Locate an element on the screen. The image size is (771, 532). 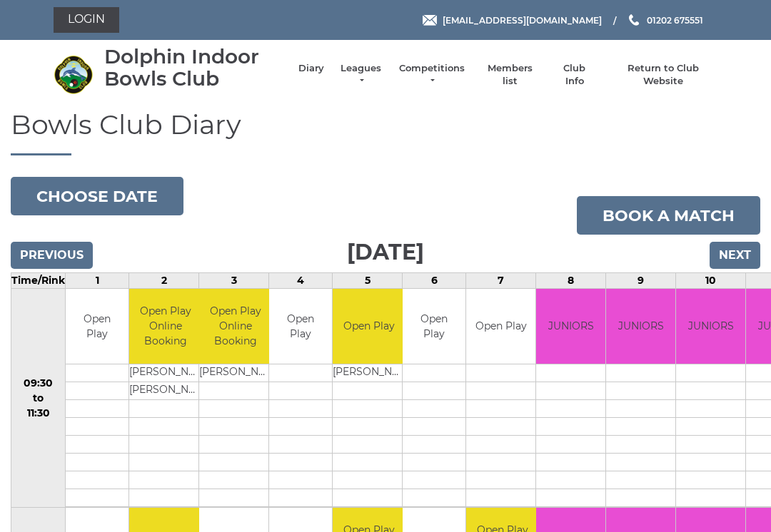
span: 01202 675551 is located at coordinates (674, 19).